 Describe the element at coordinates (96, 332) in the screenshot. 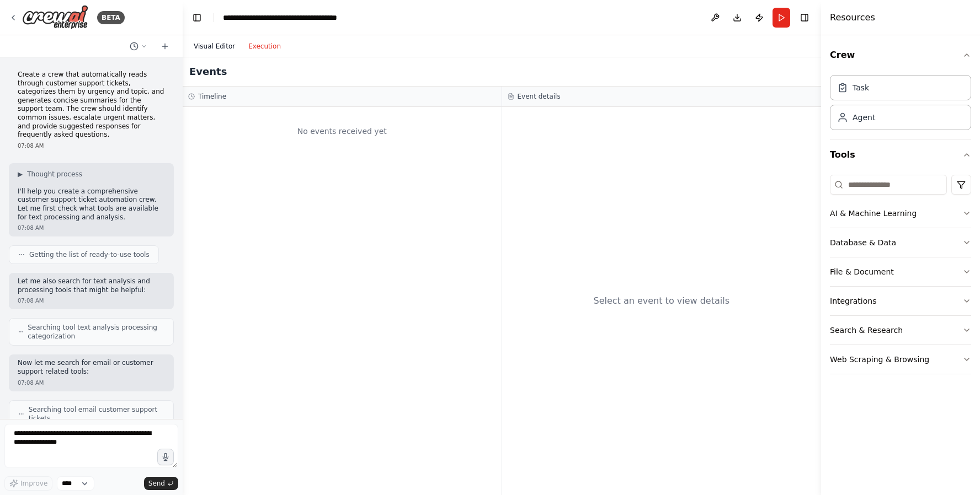

I see `span: Searching tool text analysis processing categorization` at that location.